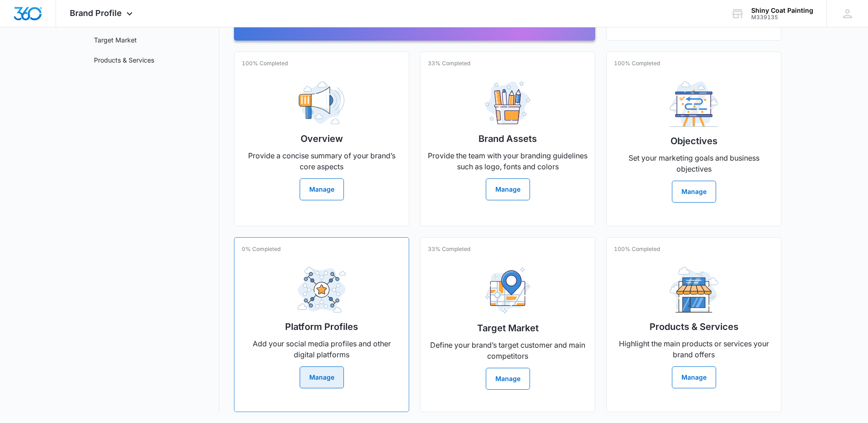 The image size is (868, 423). Describe the element at coordinates (783, 11) in the screenshot. I see `div: account name` at that location.